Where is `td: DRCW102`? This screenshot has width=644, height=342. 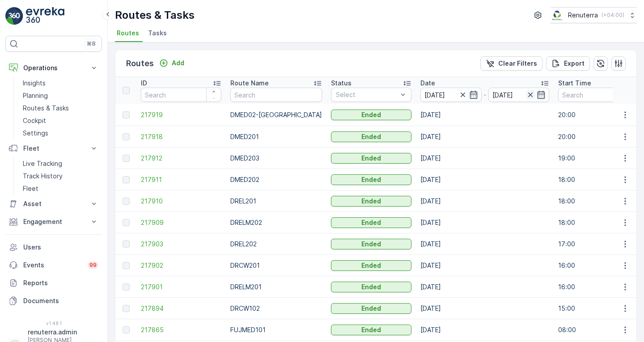
td: DRCW102 is located at coordinates (276, 309).